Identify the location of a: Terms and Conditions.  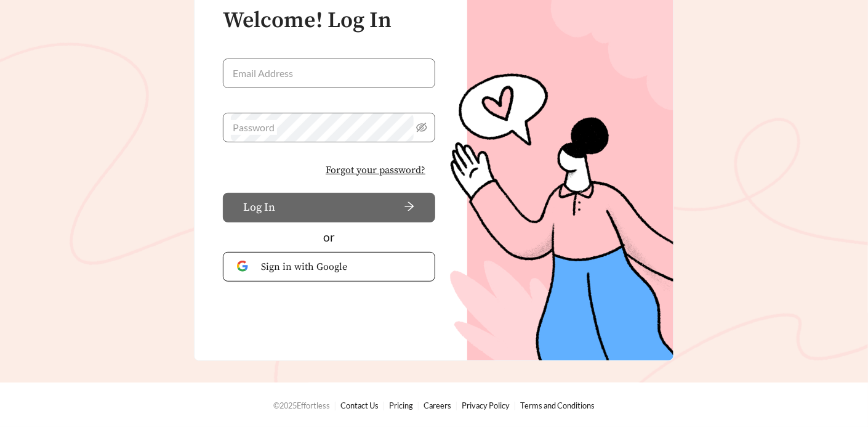
(557, 405).